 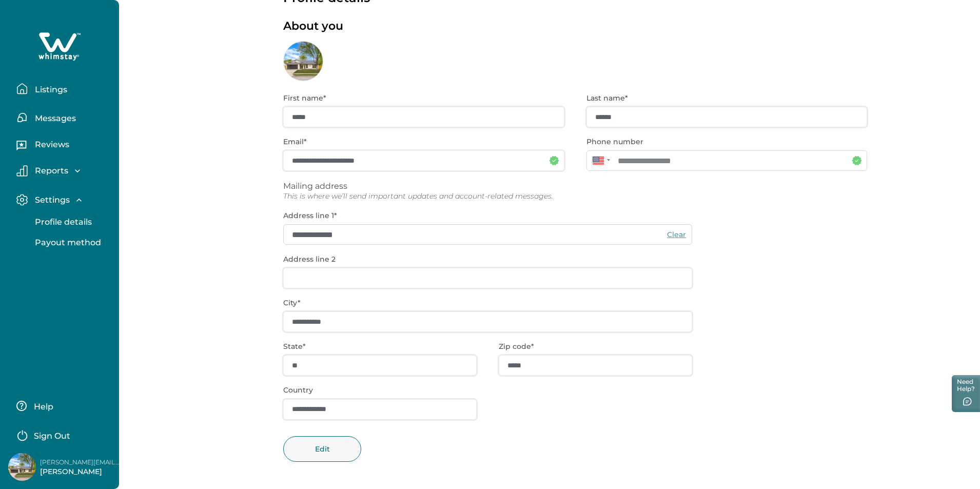 What do you see at coordinates (64, 147) in the screenshot?
I see `button: Reviews` at bounding box center [64, 147].